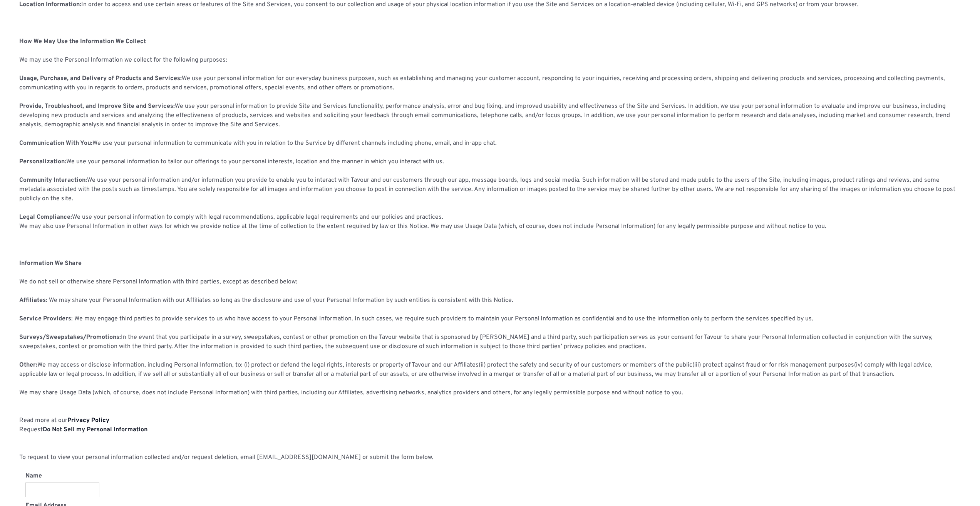 The image size is (980, 506). Describe the element at coordinates (97, 106) in the screenshot. I see `strong: Provide, Troubleshoot, and Improve Site and Services:` at that location.